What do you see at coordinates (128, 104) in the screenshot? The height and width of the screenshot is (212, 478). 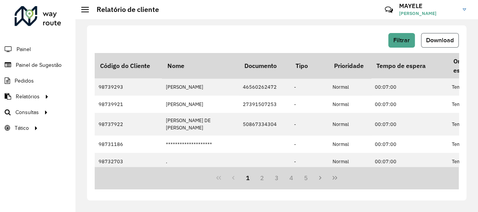 I see `td: 98739921` at bounding box center [128, 104].